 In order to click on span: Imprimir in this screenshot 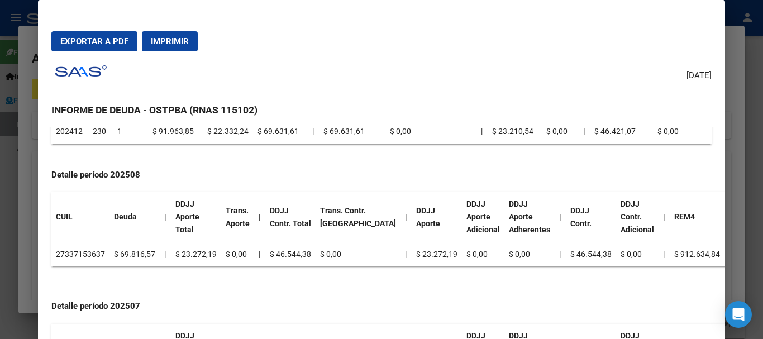, I will do `click(170, 41)`.